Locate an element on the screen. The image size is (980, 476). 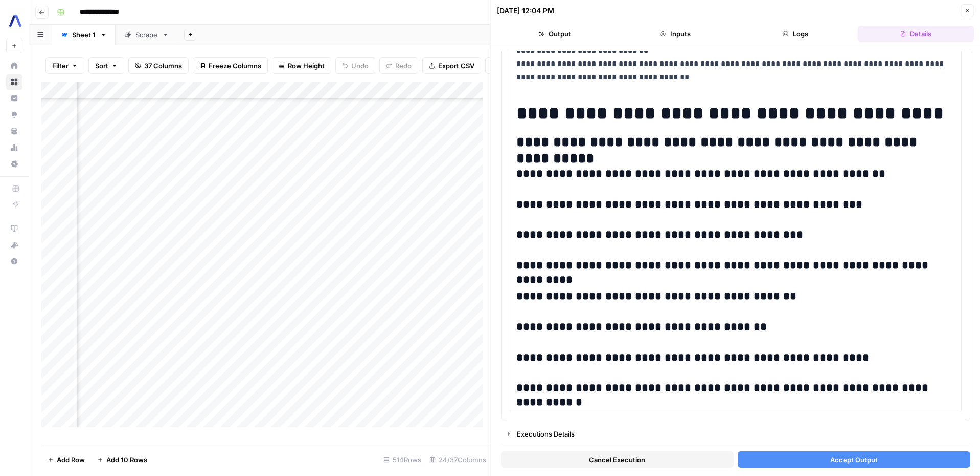
button: Row Height is located at coordinates (301, 66).